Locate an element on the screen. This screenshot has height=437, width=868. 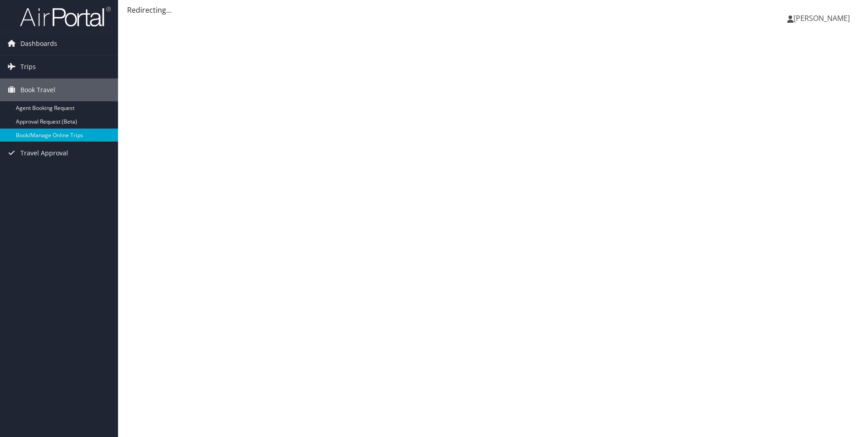
span: Trips is located at coordinates (28, 67).